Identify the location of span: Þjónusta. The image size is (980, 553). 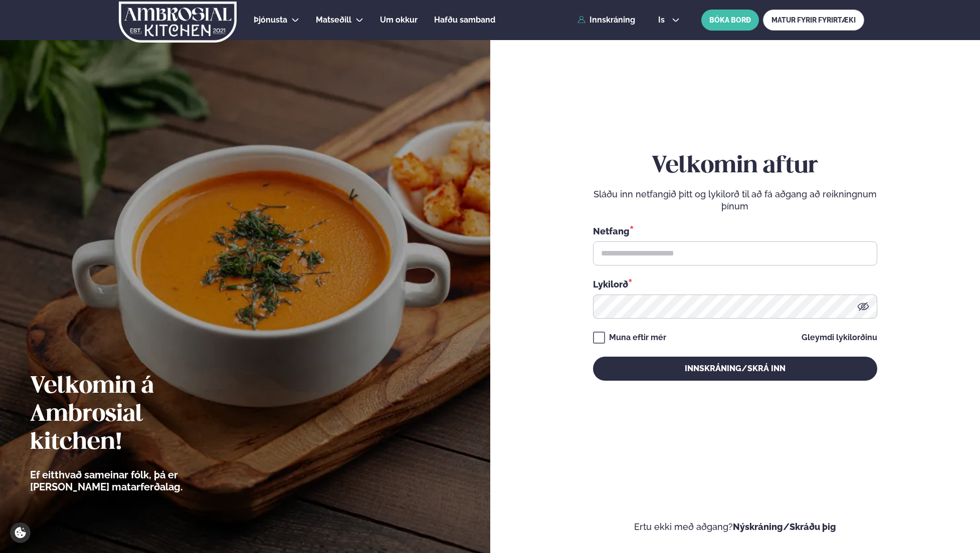
(270, 20).